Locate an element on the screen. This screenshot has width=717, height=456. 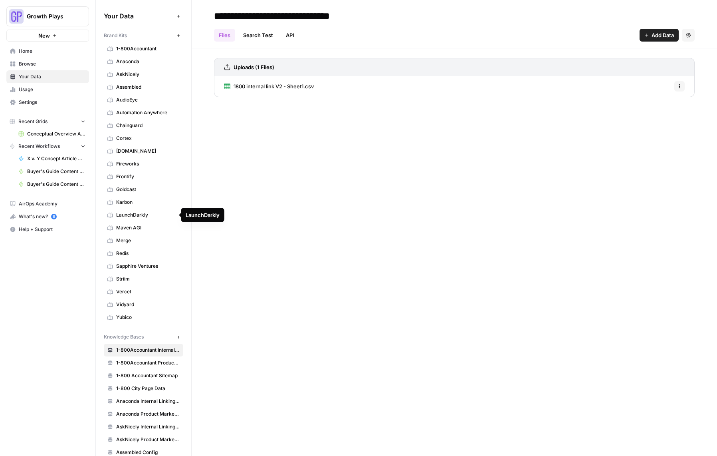
span: 1-800 City Page Data is located at coordinates (148, 388).